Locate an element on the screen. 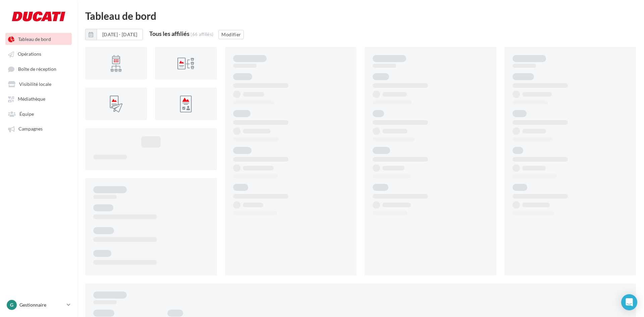  a: G Gestionnaire is located at coordinates (38, 305).